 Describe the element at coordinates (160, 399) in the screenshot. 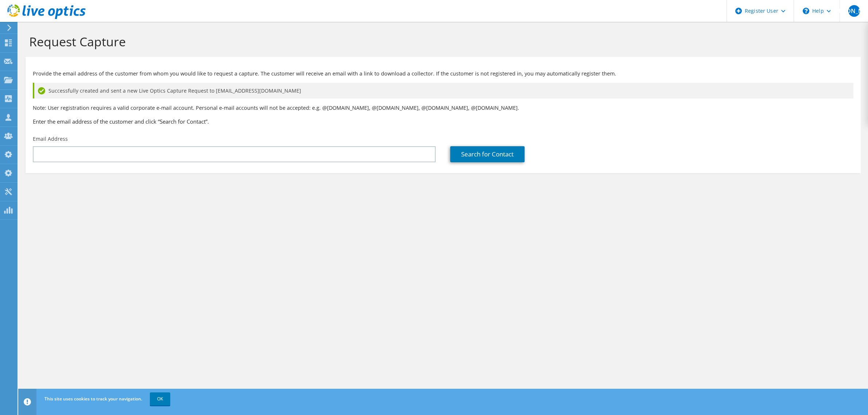

I see `a: OK` at that location.